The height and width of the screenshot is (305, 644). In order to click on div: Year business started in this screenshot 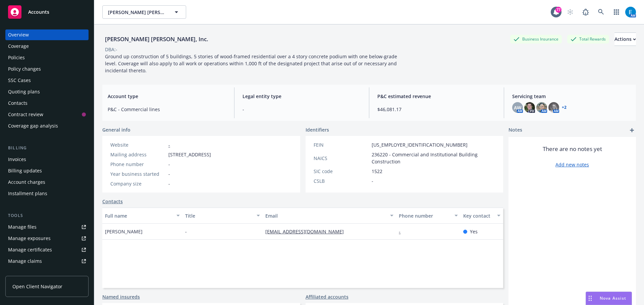, I will do `click(138, 174)`.